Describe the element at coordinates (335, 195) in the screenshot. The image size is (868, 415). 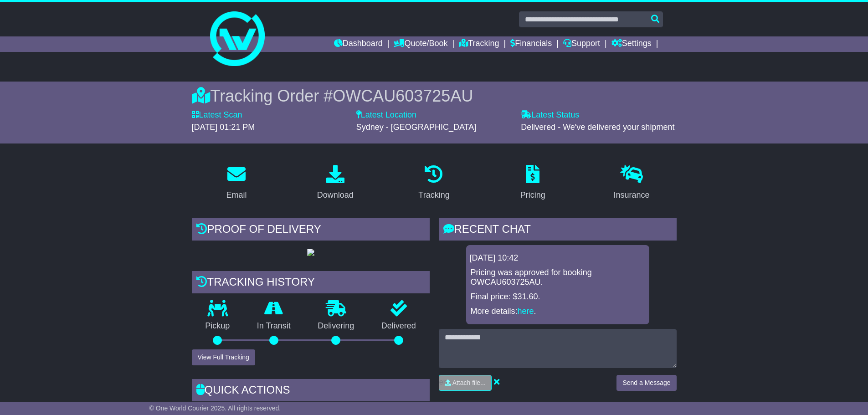
I see `div: Download` at that location.